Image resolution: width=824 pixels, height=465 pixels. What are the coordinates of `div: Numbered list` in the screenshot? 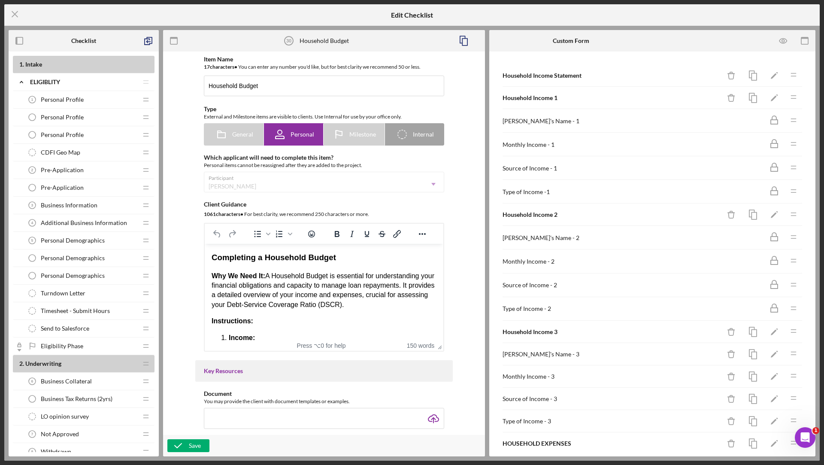 It's located at (283, 234).